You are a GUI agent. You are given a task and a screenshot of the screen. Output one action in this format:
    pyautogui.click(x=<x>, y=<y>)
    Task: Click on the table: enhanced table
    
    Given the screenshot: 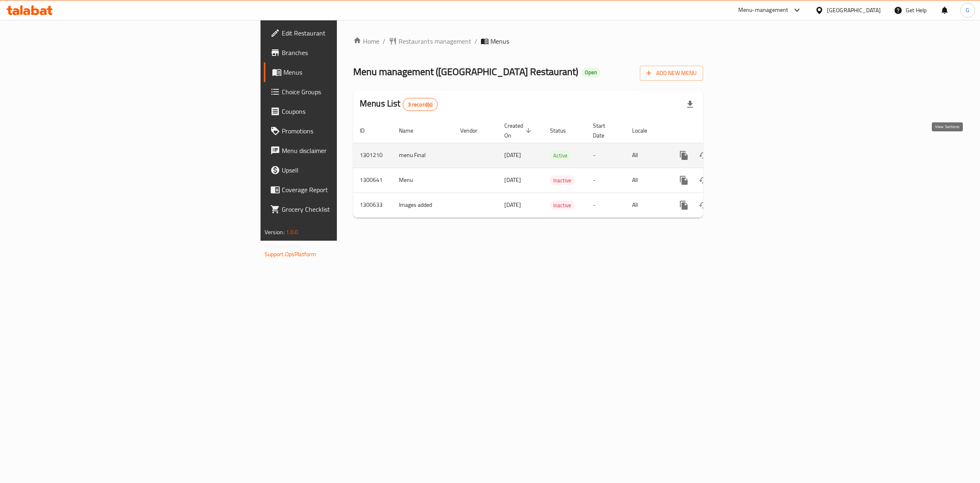 What is the action you would take?
    pyautogui.click(x=556, y=168)
    